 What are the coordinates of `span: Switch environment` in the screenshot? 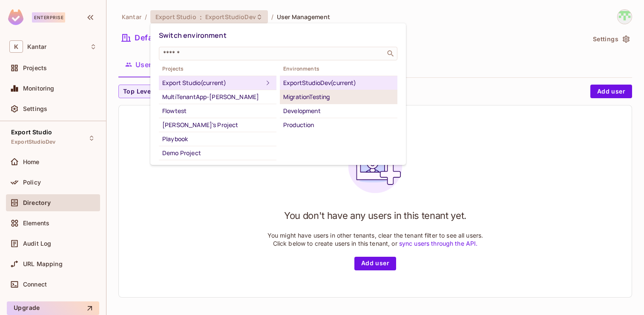 It's located at (192, 35).